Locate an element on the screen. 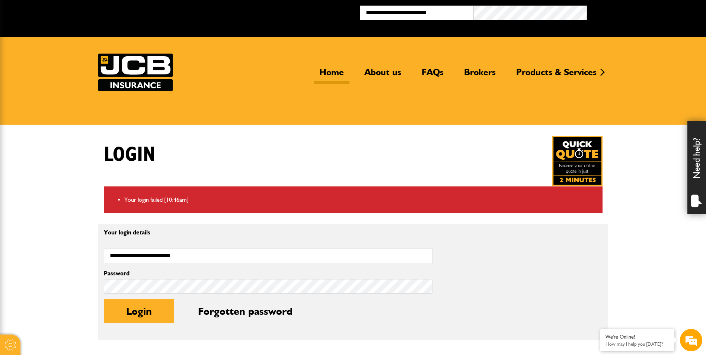 This screenshot has height=355, width=706. li: Your login failed [10:46am] is located at coordinates (360, 200).